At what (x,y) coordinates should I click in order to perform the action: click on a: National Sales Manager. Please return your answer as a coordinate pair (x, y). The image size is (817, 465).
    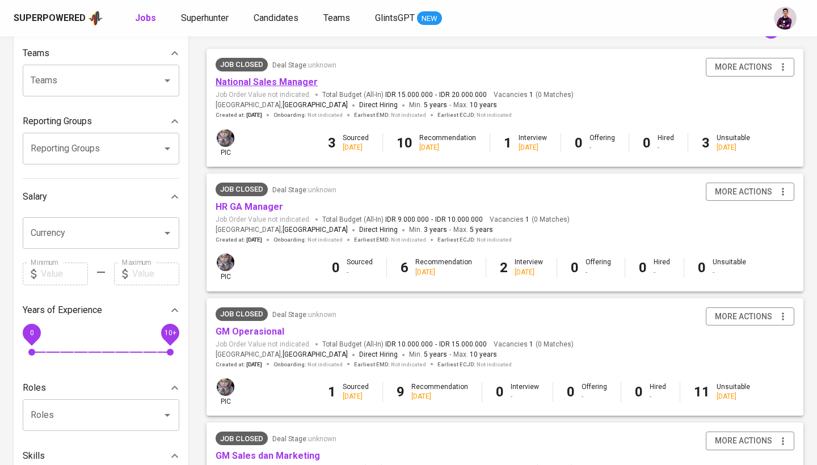
    Looking at the image, I should click on (267, 82).